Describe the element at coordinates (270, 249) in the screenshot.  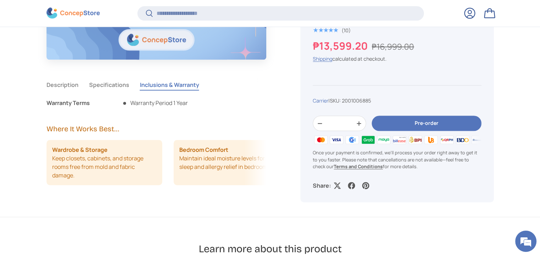
I see `h2: Learn more about this product` at that location.